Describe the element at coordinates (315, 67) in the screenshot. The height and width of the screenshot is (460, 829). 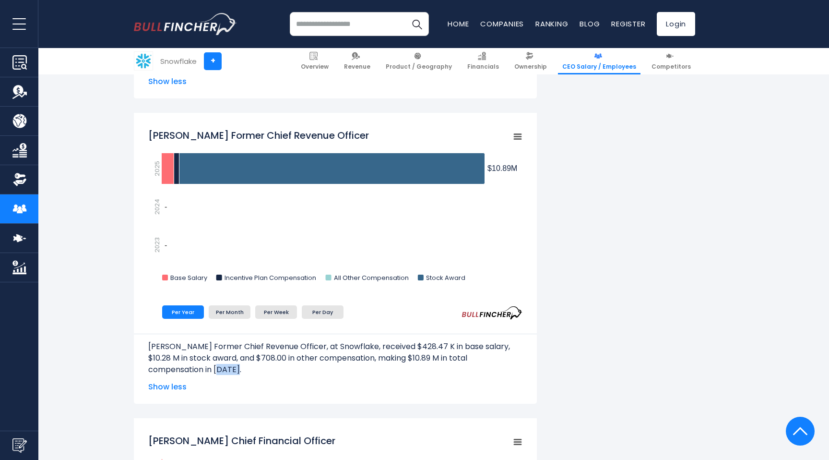
I see `span: Overview` at that location.